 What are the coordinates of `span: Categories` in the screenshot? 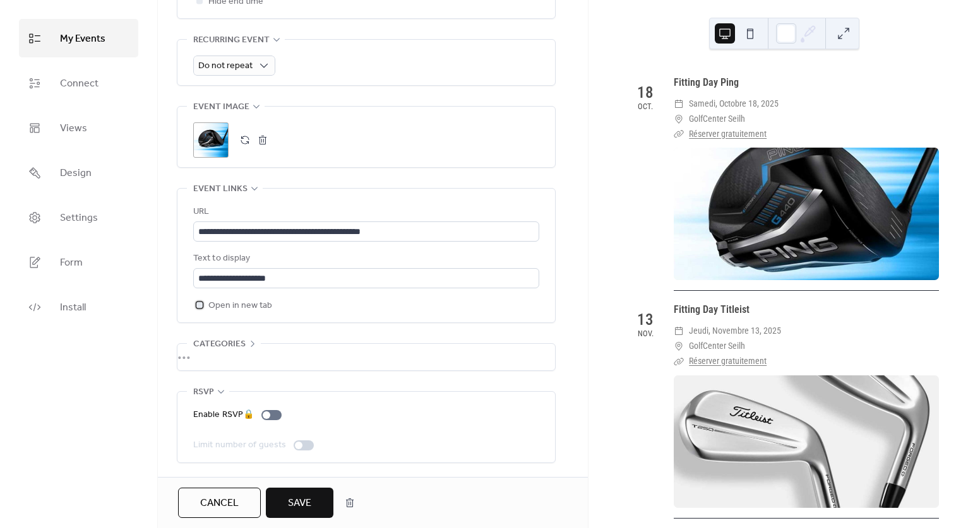 It's located at (219, 345).